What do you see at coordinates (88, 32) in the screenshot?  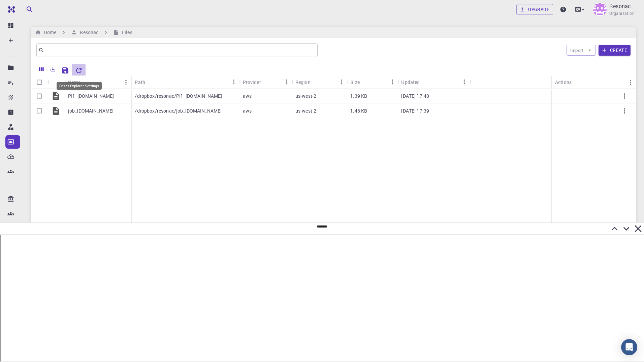 I see `h6: Resonac` at bounding box center [88, 32].